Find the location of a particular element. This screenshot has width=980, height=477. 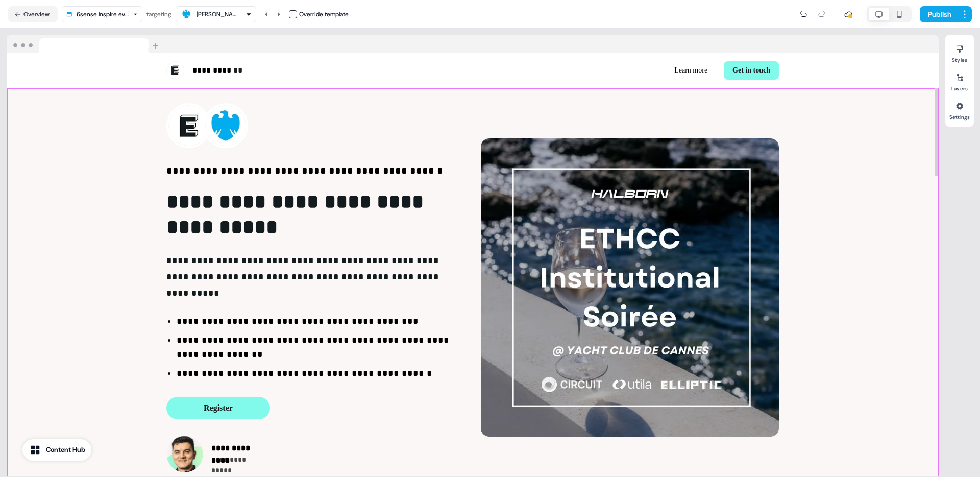

button: Register is located at coordinates (218, 408).